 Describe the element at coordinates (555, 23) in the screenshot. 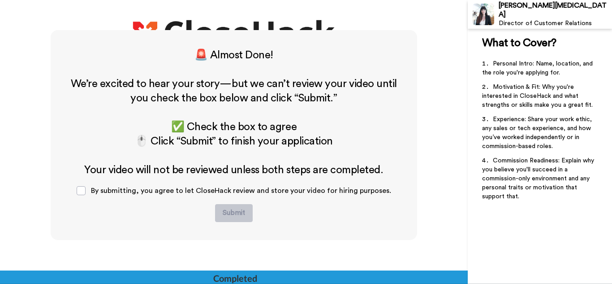

I see `div: Director of Customer Relations` at that location.